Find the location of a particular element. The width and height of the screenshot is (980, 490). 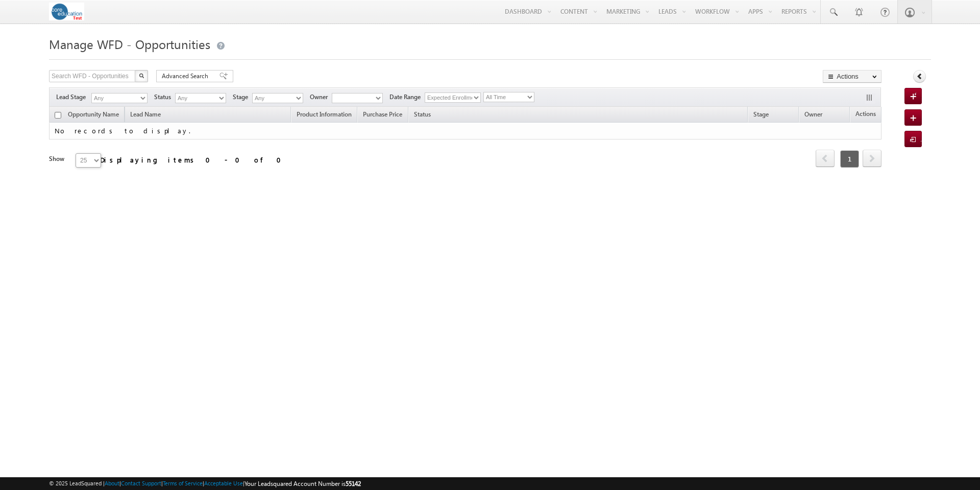

a: Purchase Price is located at coordinates (382, 116).